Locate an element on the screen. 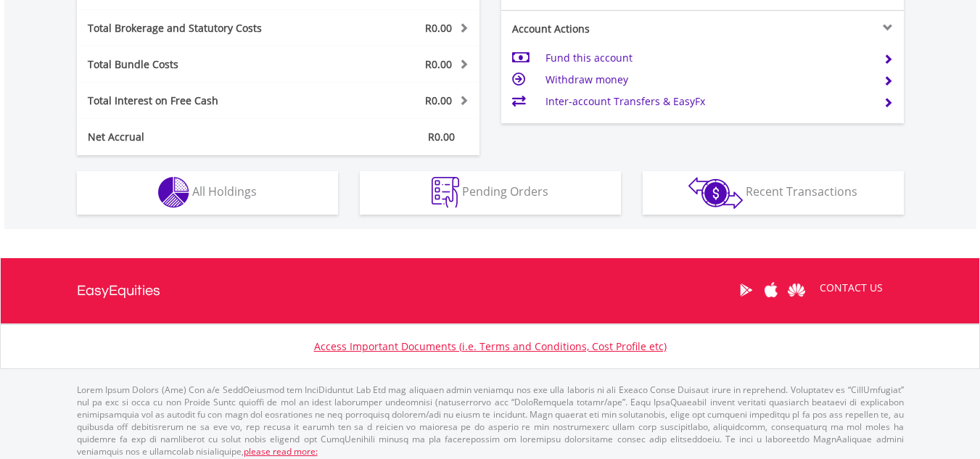  img: holdings-wht.png is located at coordinates (173, 192).